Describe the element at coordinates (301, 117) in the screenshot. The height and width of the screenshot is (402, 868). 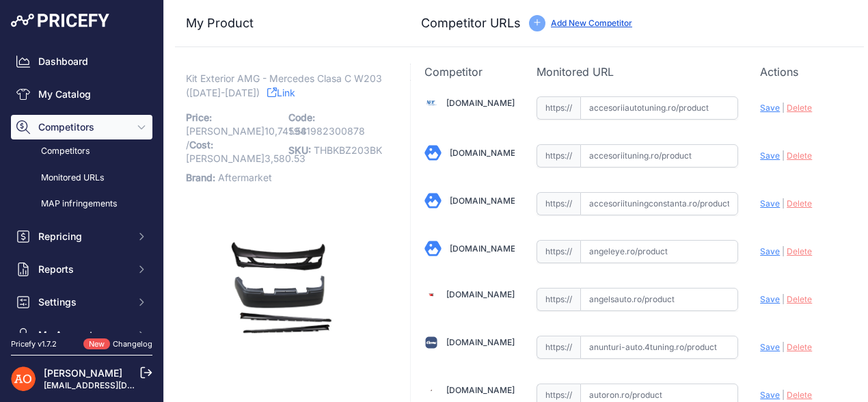
I see `span: Code:` at that location.